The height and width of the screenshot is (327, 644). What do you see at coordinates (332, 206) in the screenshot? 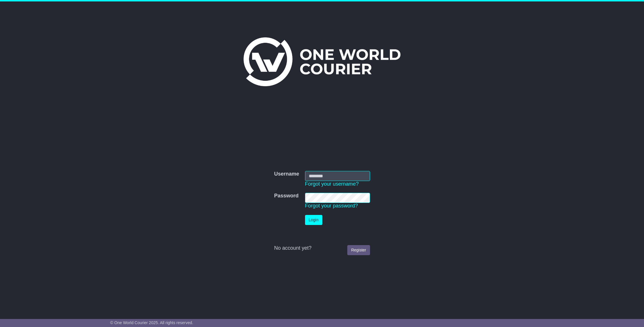
I see `a: Forgot your password?` at bounding box center [332, 206].